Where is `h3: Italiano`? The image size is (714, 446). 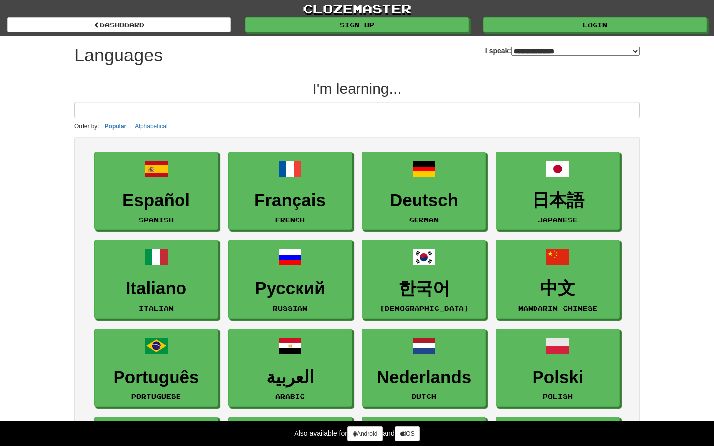
h3: Italiano is located at coordinates (156, 289).